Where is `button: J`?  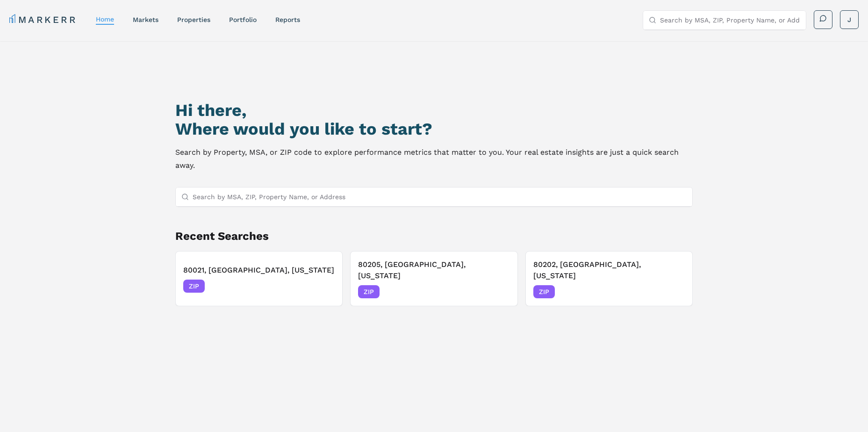
button: J is located at coordinates (850, 19).